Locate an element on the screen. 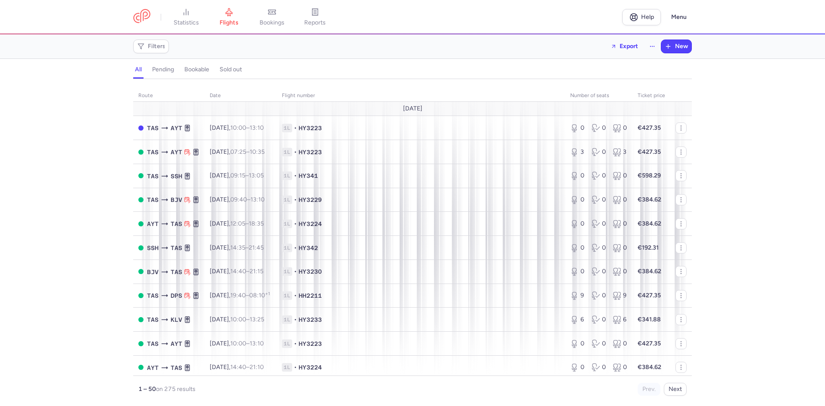 This screenshot has width=825, height=406. span: HY3233 is located at coordinates (310, 320).